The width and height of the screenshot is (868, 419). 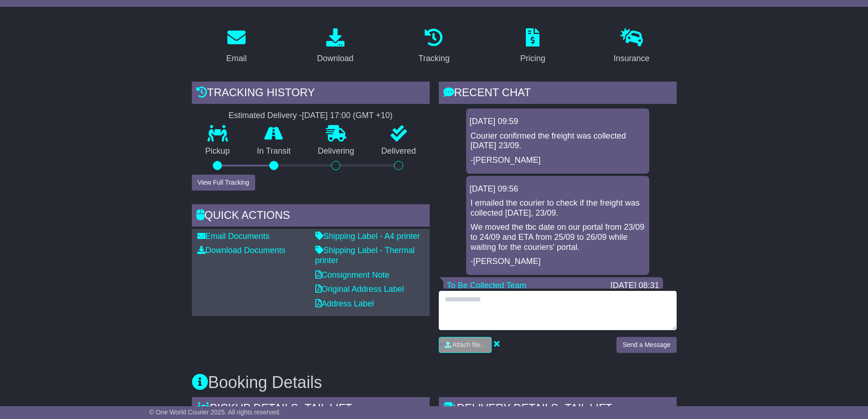 I want to click on a: Download, so click(x=335, y=46).